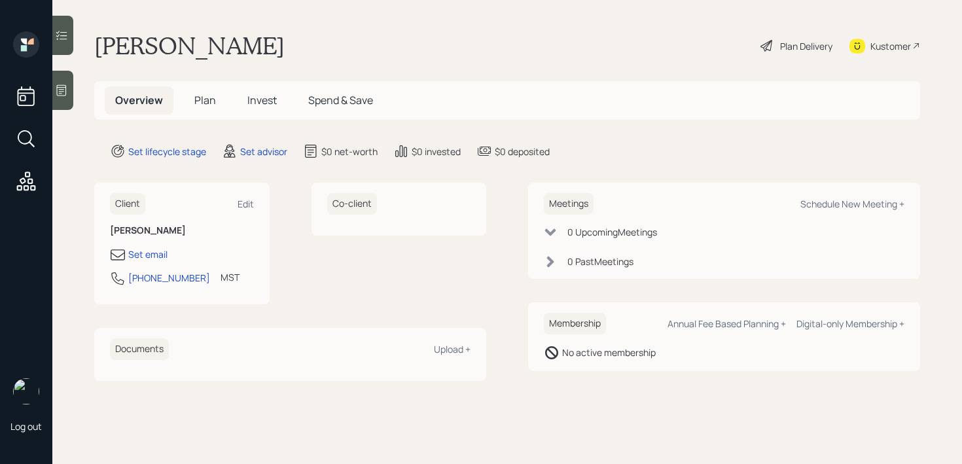  What do you see at coordinates (349, 151) in the screenshot?
I see `div: $0 net-worth` at bounding box center [349, 151].